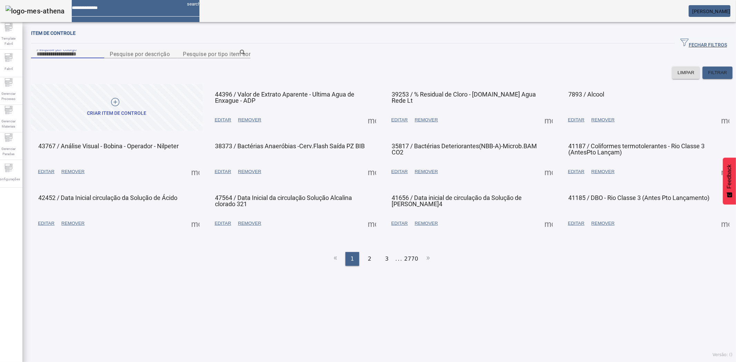 This screenshot has width=736, height=362. Describe the element at coordinates (686, 73) in the screenshot. I see `button: LIMPAR` at that location.